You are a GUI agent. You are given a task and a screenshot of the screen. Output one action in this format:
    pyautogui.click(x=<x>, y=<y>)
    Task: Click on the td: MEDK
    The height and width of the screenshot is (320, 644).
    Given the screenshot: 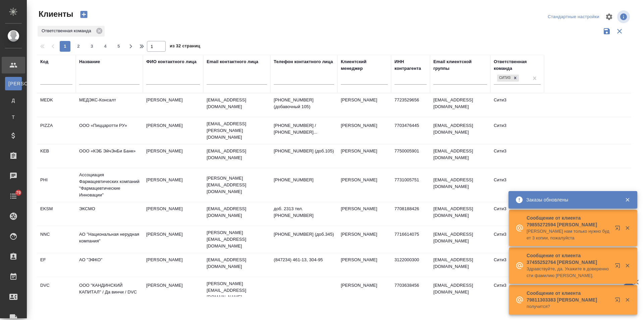 What is the action you would take?
    pyautogui.click(x=56, y=105)
    